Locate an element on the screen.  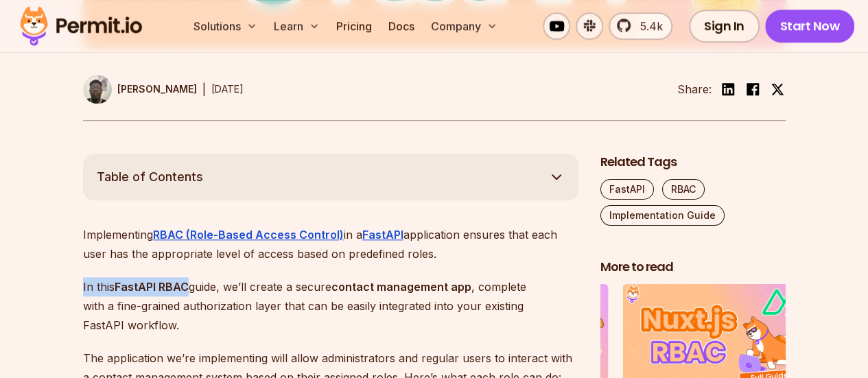
button: Solutions is located at coordinates (225, 26).